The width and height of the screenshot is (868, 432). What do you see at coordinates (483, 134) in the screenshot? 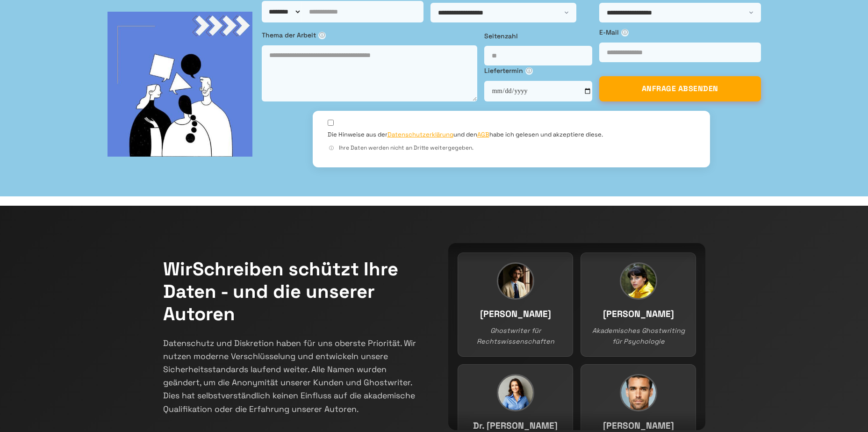
I see `a: AGB` at bounding box center [483, 134].